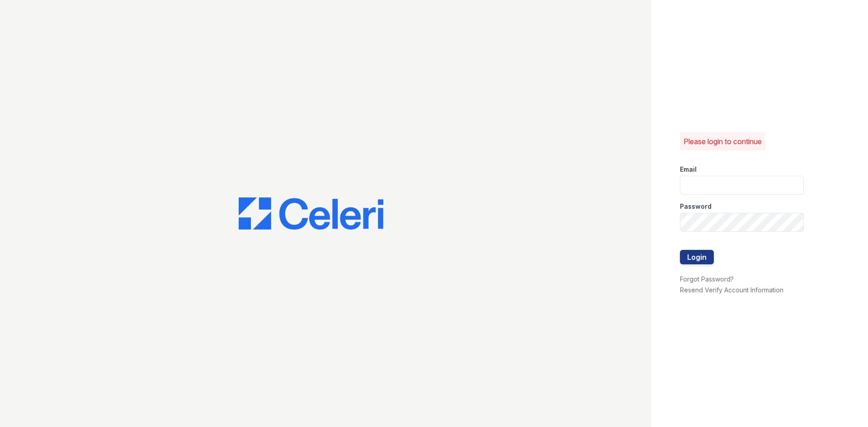 The width and height of the screenshot is (868, 427). I want to click on a: Forgot Password?, so click(707, 278).